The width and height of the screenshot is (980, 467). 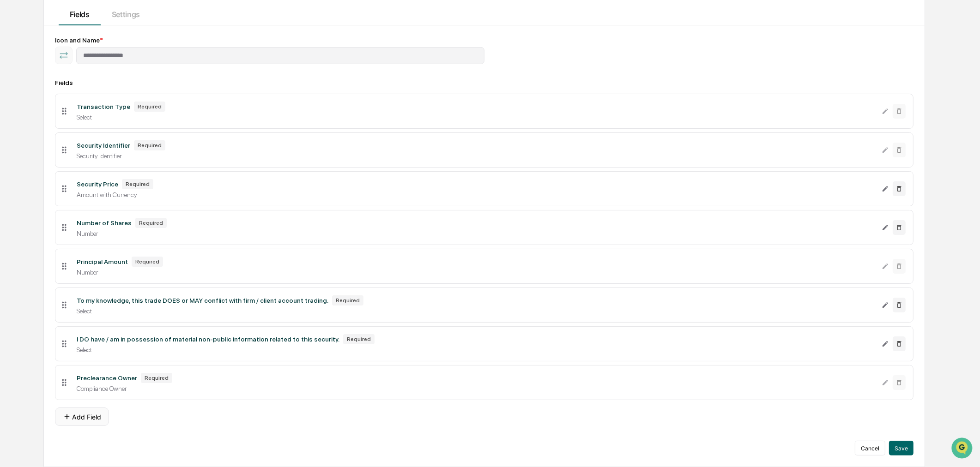 What do you see at coordinates (202, 300) in the screenshot?
I see `div: To my knowledge, this trade DOES or MAY conflict with firm / client account trading.` at bounding box center [202, 300].